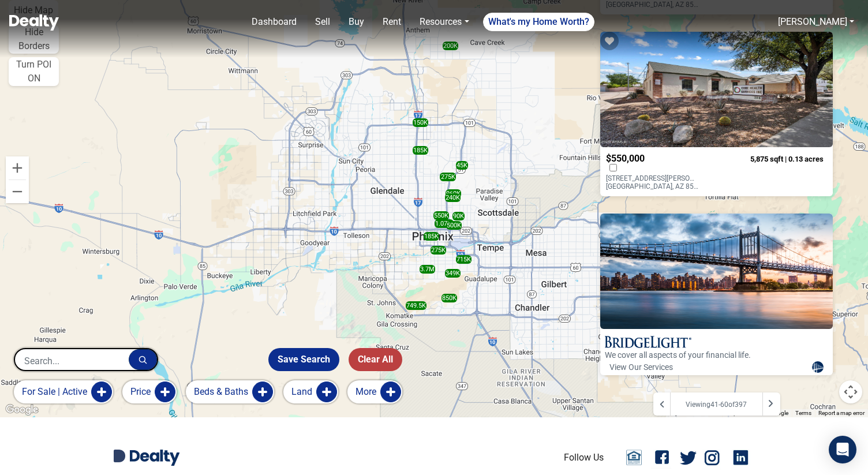 The width and height of the screenshot is (868, 475). I want to click on li: Follow Us, so click(584, 458).